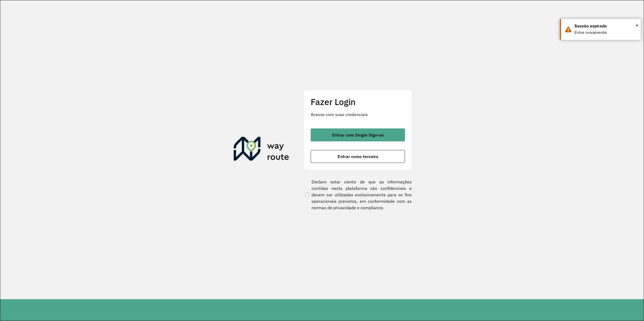  What do you see at coordinates (358, 102) in the screenshot?
I see `h2: Fazer Login` at bounding box center [358, 102].